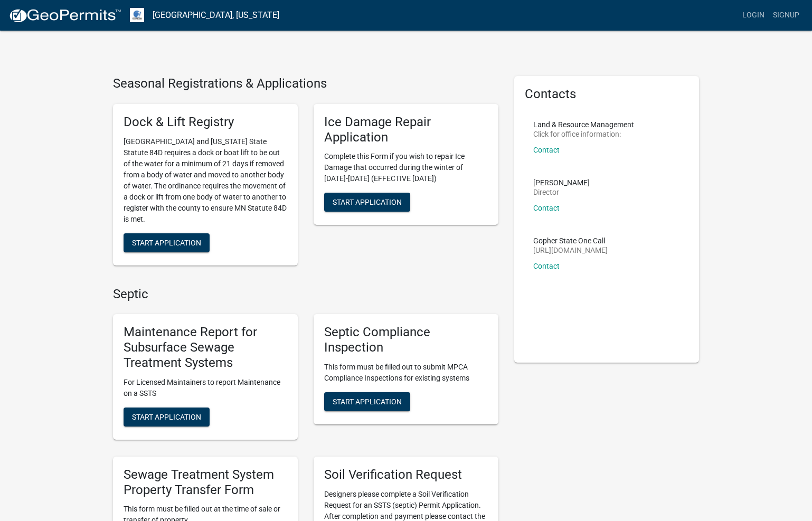 This screenshot has width=812, height=521. Describe the element at coordinates (571, 241) in the screenshot. I see `p: Gopher State One Call` at that location.